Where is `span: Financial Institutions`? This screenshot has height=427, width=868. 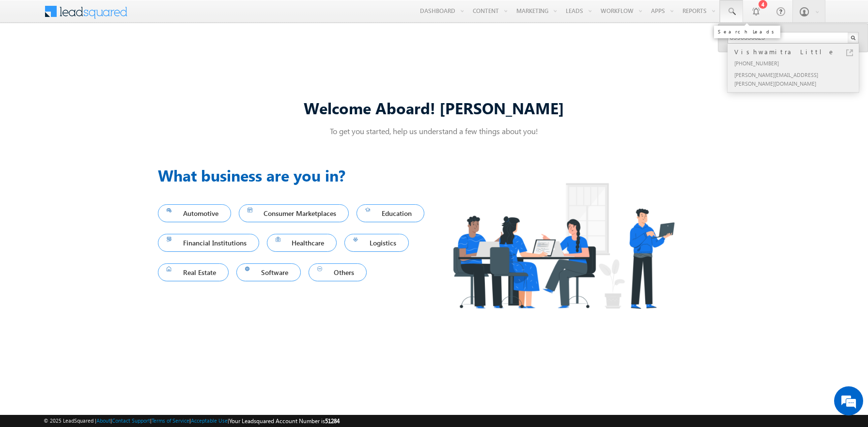 span: Financial Institutions is located at coordinates (208, 243).